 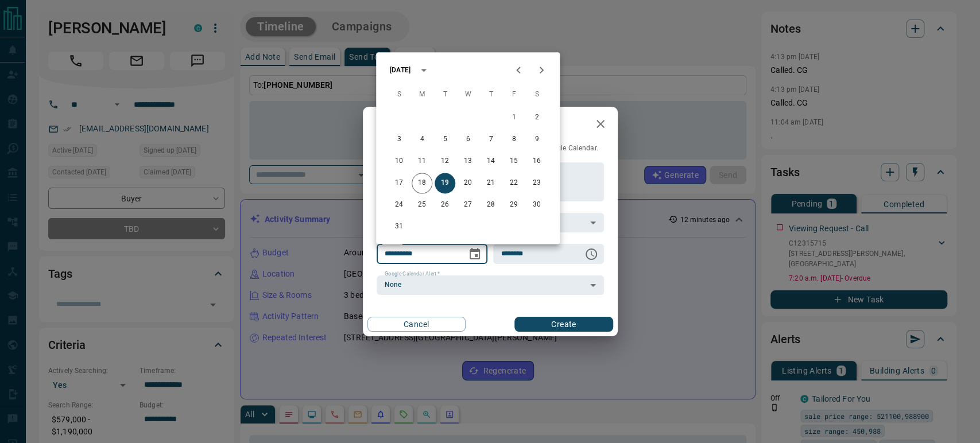 I want to click on button: Cancel, so click(x=416, y=324).